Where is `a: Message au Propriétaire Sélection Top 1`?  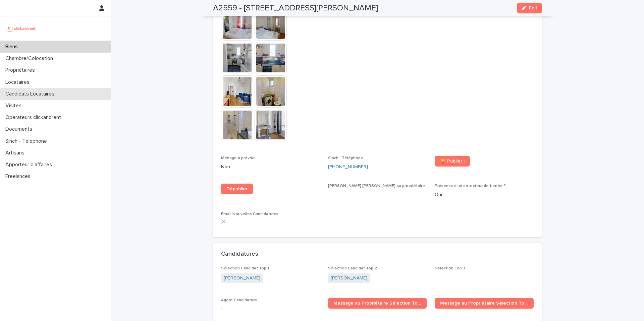 a: Message au Propriétaire Sélection Top 1 is located at coordinates (377, 304).